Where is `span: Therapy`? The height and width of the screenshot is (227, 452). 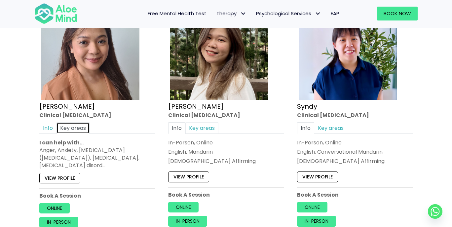
span: Therapy is located at coordinates (231, 13).